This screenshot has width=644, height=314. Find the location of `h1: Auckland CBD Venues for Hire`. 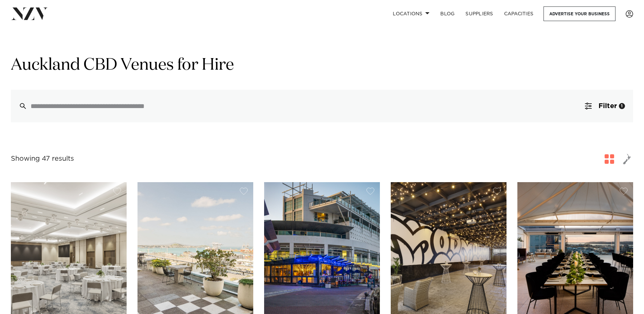

h1: Auckland CBD Venues for Hire is located at coordinates (322, 65).